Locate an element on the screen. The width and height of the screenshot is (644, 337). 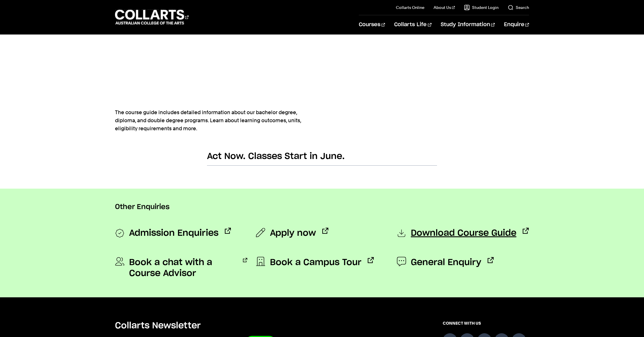
a: Search is located at coordinates (519, 8).